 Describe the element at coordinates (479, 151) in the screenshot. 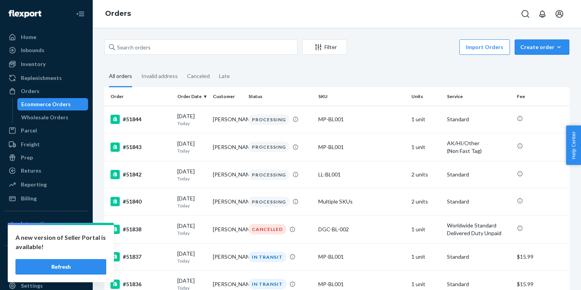

I see `div: (Non Fast Tag)` at that location.